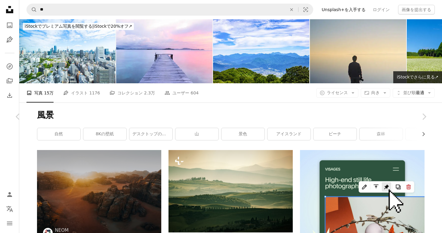 Image resolution: width=442 pixels, height=233 pixels. Describe the element at coordinates (150, 93) in the screenshot. I see `span: 2.3万` at that location.